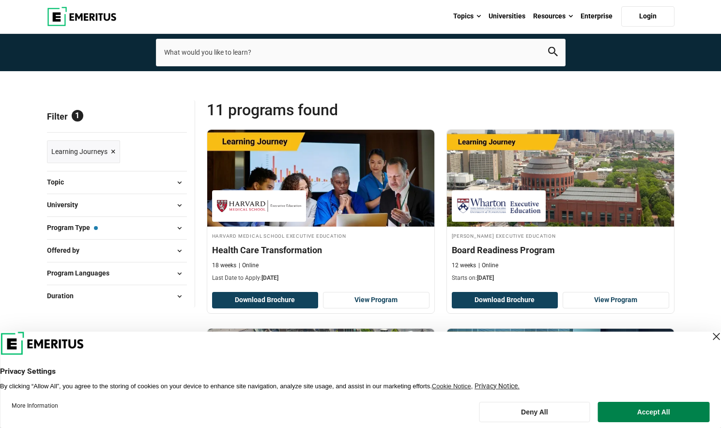  What do you see at coordinates (464, 265) in the screenshot?
I see `p: 12 weeks` at bounding box center [464, 265].